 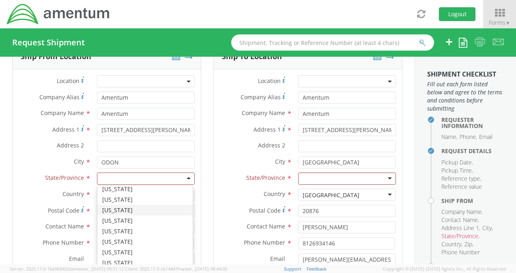 What do you see at coordinates (48, 43) in the screenshot?
I see `h4: Request Shipment` at bounding box center [48, 43].